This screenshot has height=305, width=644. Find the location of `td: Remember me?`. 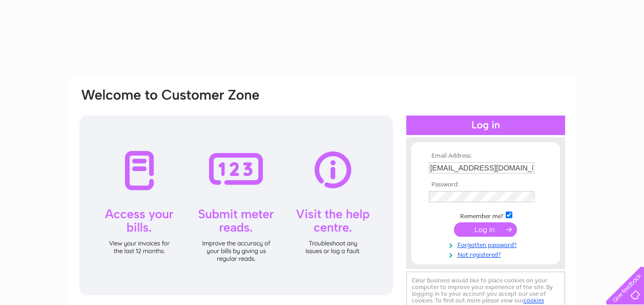

td: Remember me? is located at coordinates (486, 215).